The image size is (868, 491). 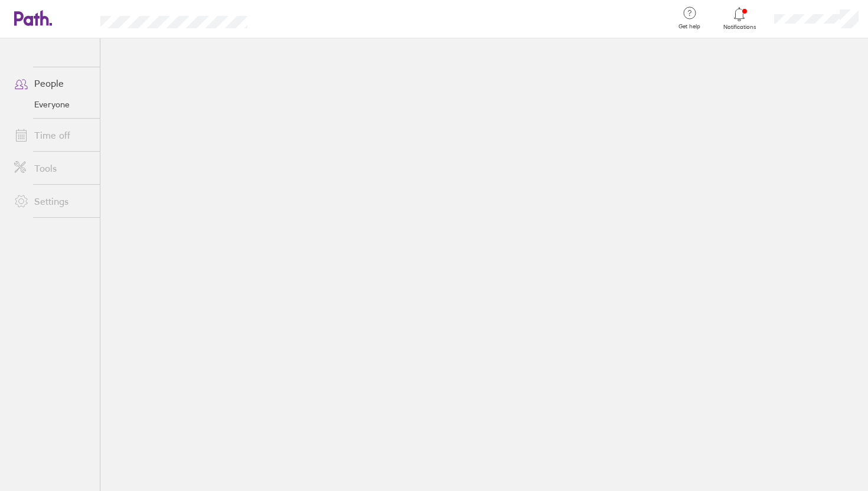 What do you see at coordinates (52, 104) in the screenshot?
I see `a: Everyone` at bounding box center [52, 104].